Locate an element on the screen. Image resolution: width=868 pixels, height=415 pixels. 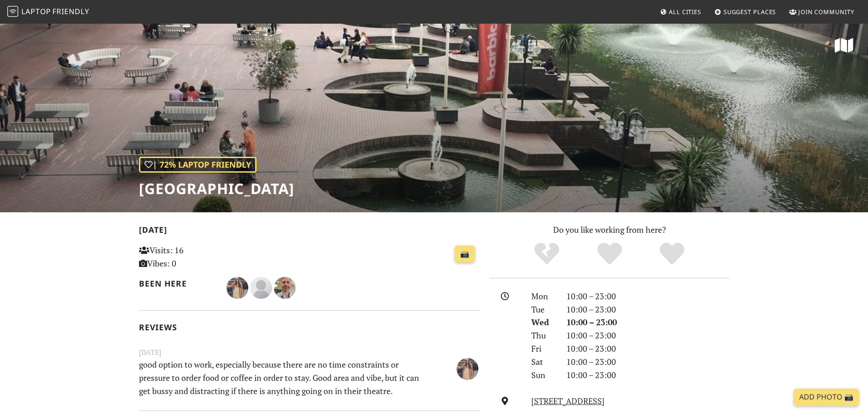
span: James Lowsley Williams is located at coordinates (262, 287).